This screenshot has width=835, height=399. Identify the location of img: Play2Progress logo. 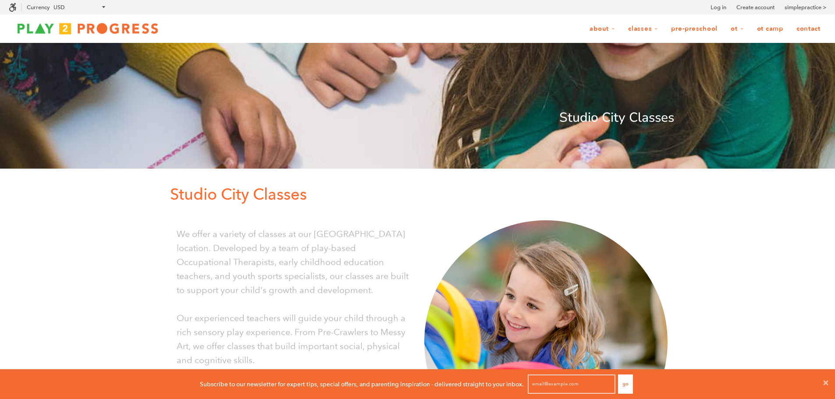
(88, 28).